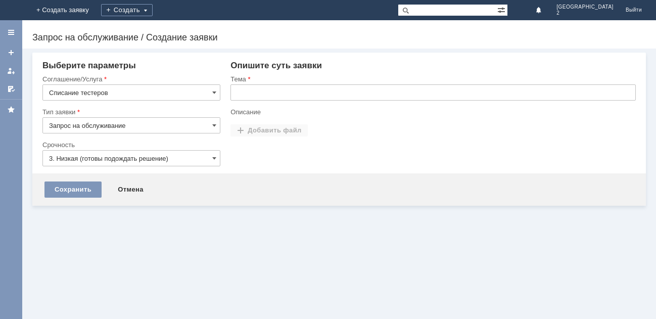 This screenshot has width=656, height=319. What do you see at coordinates (11, 71) in the screenshot?
I see `a: Мои заявки` at bounding box center [11, 71].